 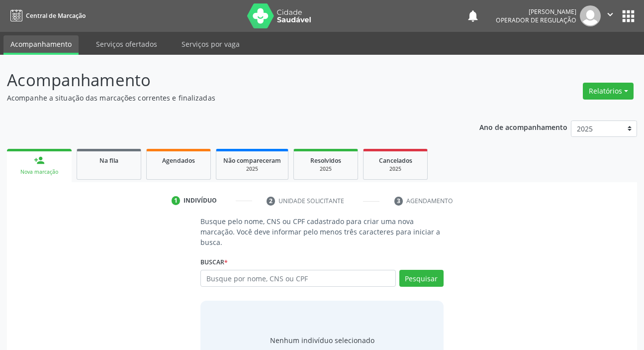 I want to click on button: Pesquisar, so click(x=421, y=278).